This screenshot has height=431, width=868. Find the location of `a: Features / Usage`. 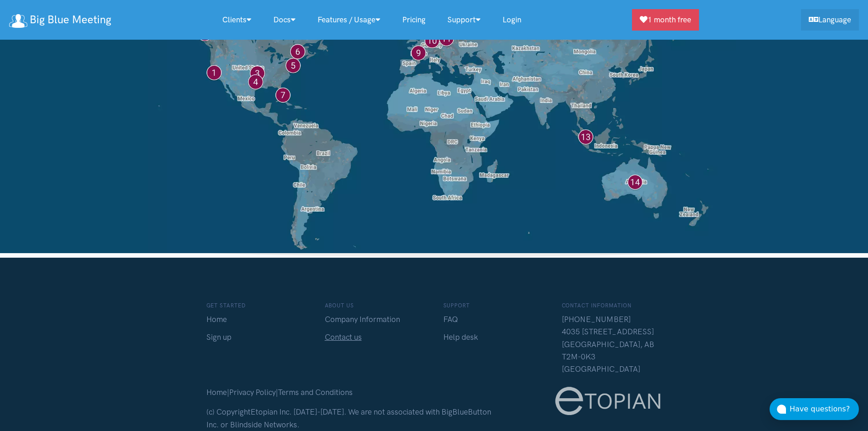

a: Features / Usage is located at coordinates (349, 19).